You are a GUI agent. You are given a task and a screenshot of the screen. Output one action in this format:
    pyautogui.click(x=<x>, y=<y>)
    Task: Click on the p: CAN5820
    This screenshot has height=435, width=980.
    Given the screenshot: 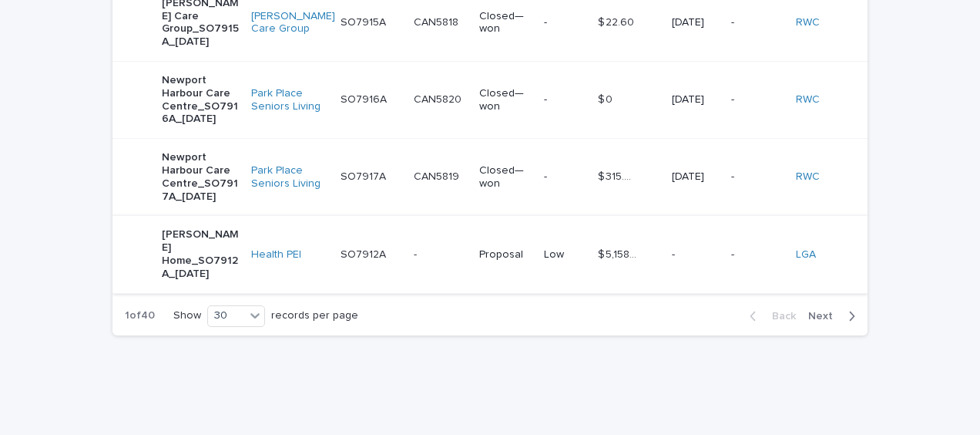 What is the action you would take?
    pyautogui.click(x=439, y=98)
    